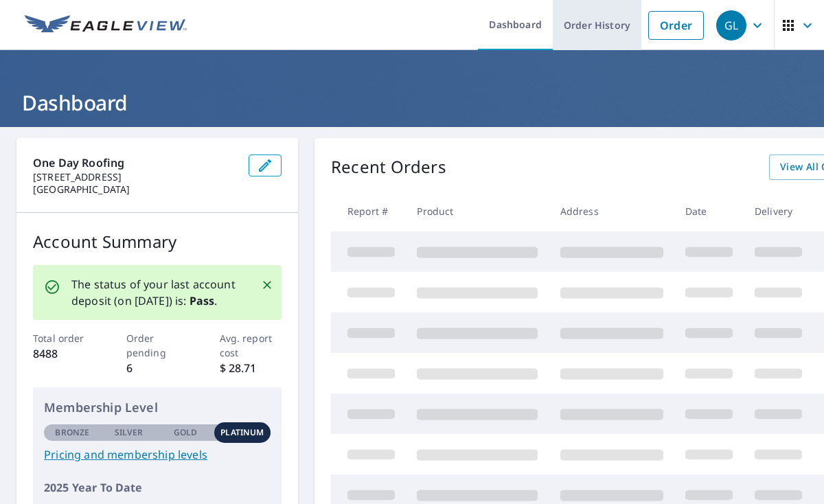 The image size is (824, 504). Describe the element at coordinates (612, 211) in the screenshot. I see `th: Address` at that location.